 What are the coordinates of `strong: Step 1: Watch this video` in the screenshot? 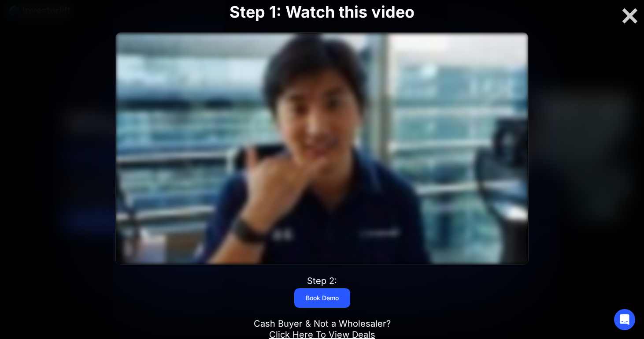 It's located at (322, 12).